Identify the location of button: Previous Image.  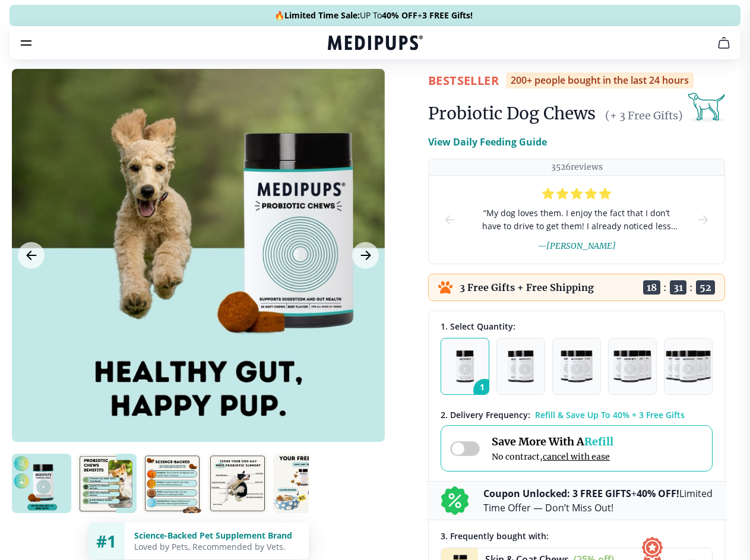
(31, 256).